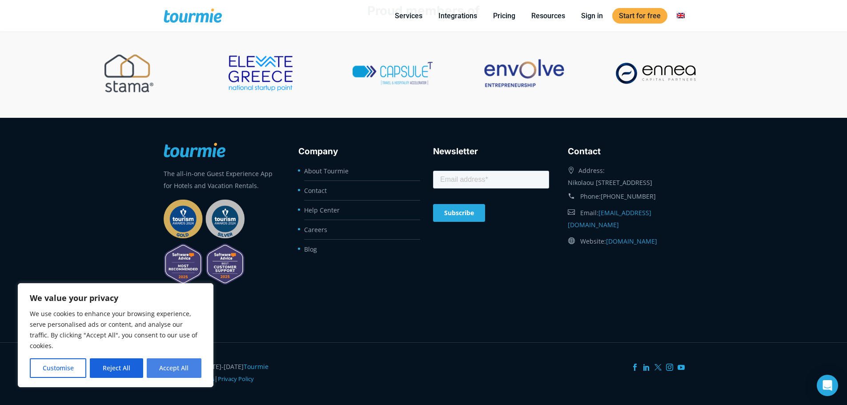 This screenshot has height=405, width=847. I want to click on button: Accept All, so click(174, 368).